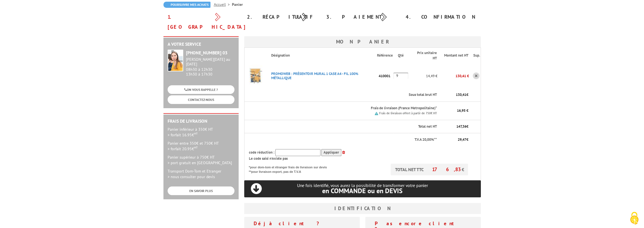 This screenshot has height=228, width=644. What do you see at coordinates (462, 139) in the screenshot?
I see `span: 29,47` at bounding box center [462, 139].